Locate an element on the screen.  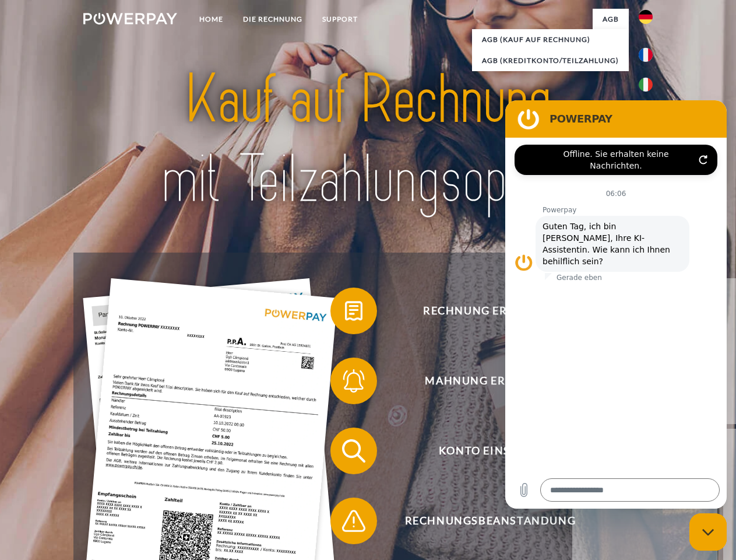
a: AGB (Kreditkonto/Teilzahlung) is located at coordinates (550, 61).